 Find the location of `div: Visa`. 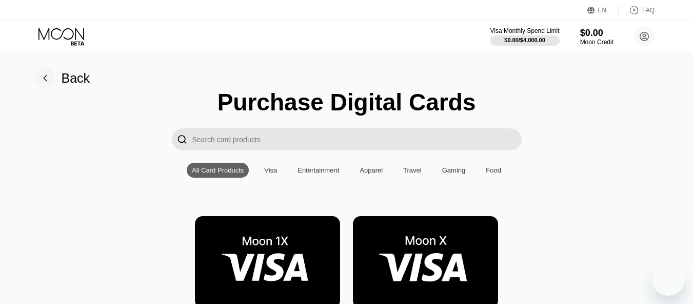

div: Visa is located at coordinates (270, 170).